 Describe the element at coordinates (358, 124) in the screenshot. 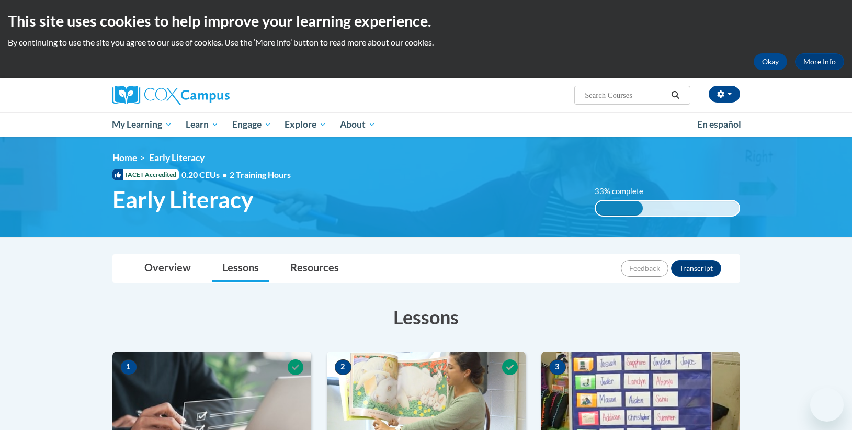

I see `span: About` at that location.